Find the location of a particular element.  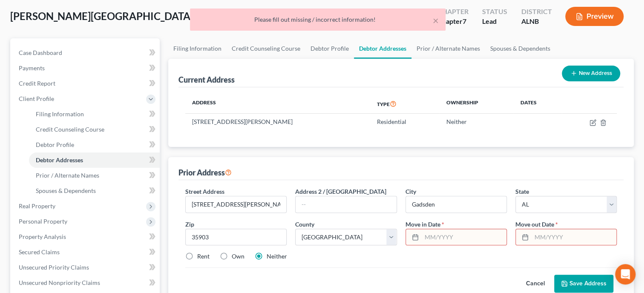

span: City is located at coordinates (411, 191).